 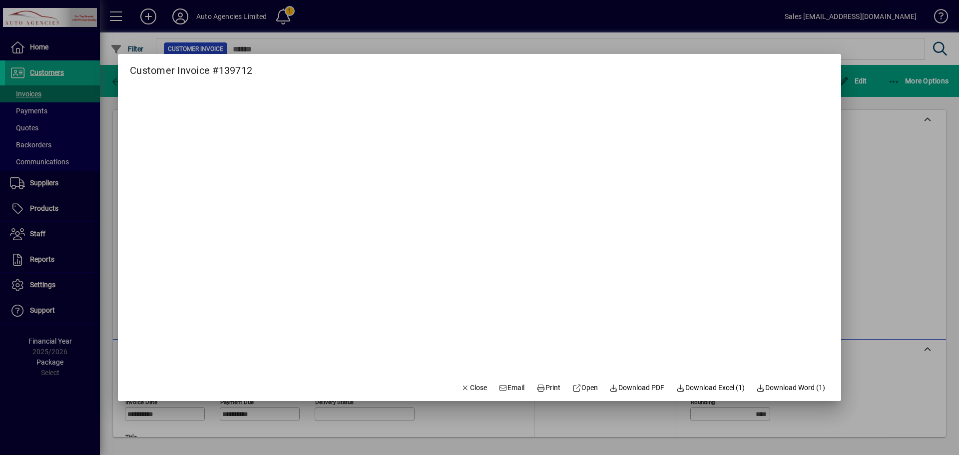 I want to click on span: Download PDF, so click(x=637, y=388).